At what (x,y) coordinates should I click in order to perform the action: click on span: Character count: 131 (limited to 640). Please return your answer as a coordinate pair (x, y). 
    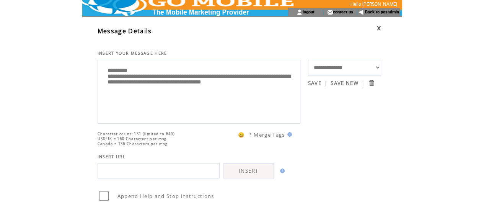
    Looking at the image, I should click on (136, 134).